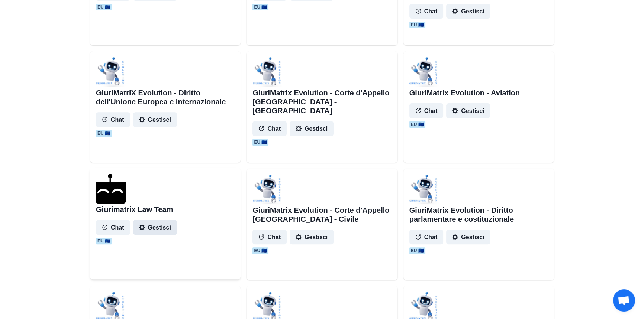 The image size is (644, 319). I want to click on h2: Giurimatrix Law Team, so click(134, 210).